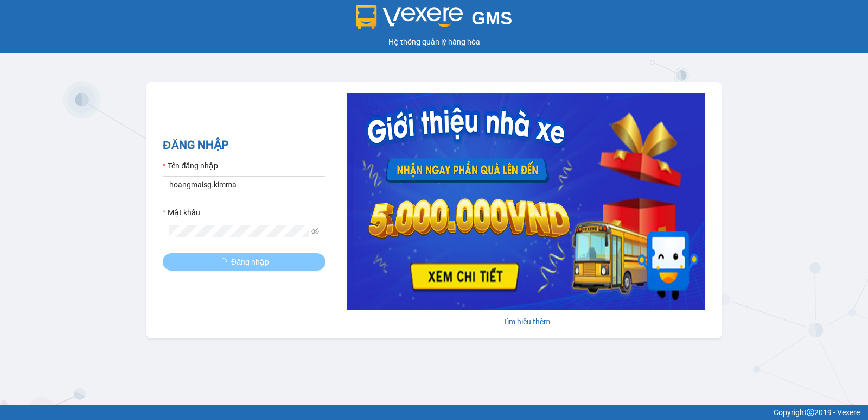 The height and width of the screenshot is (420, 868). I want to click on div: Tìm hiểu thêm, so click(526, 321).